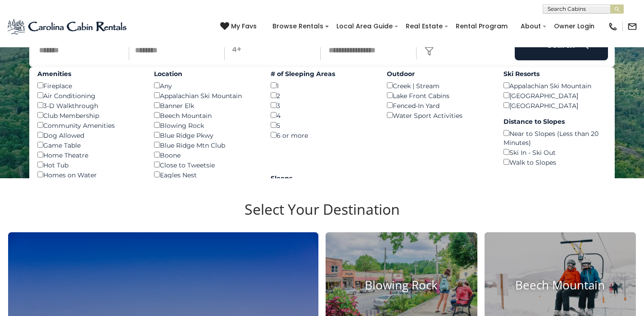 This screenshot has height=316, width=644. Describe the element at coordinates (322, 216) in the screenshot. I see `h3: Select Your Destination` at that location.